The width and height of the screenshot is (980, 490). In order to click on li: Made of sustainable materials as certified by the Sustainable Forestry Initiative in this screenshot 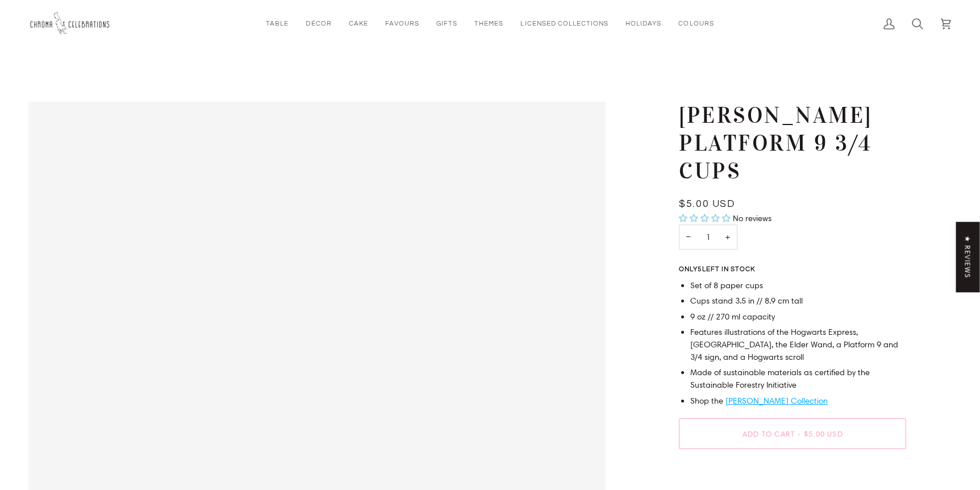, I will do `click(798, 379)`.